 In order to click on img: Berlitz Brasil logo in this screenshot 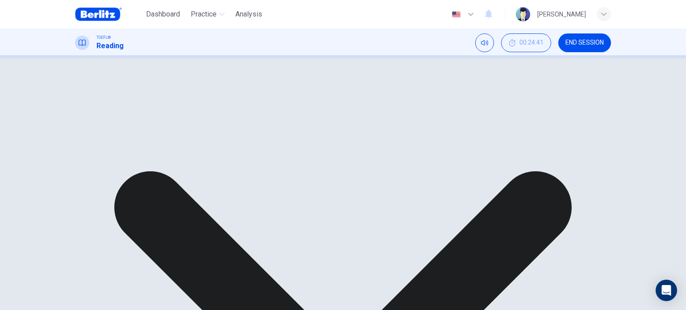, I will do `click(98, 14)`.